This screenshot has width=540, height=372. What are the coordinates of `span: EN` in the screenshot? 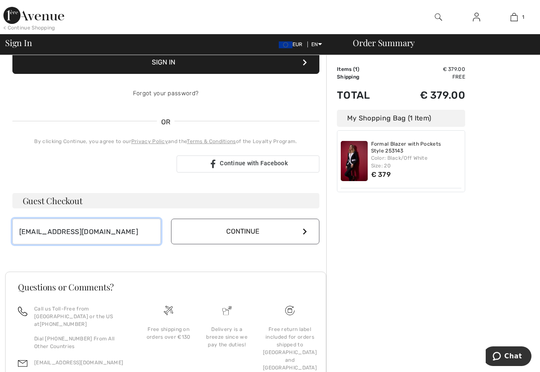 It's located at (316, 44).